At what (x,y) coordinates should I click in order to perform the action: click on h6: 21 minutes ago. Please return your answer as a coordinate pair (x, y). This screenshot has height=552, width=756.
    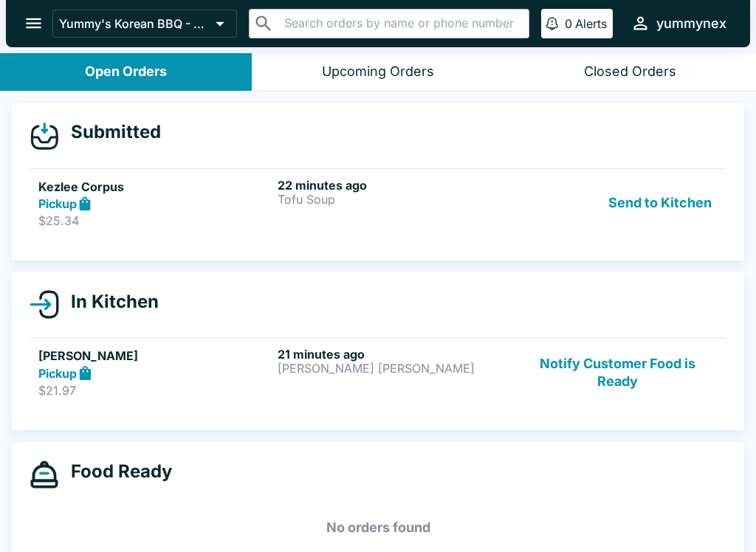
    Looking at the image, I should click on (394, 354).